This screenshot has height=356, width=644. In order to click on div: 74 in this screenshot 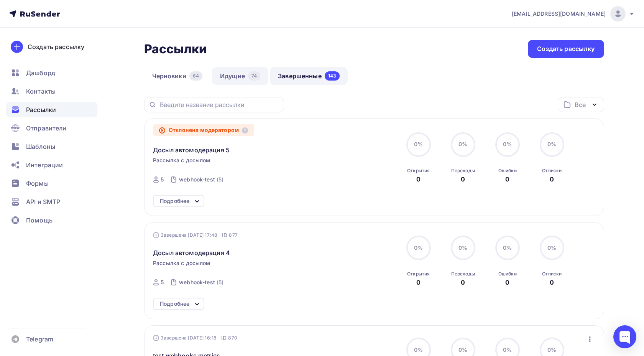, I will do `click(254, 76)`.